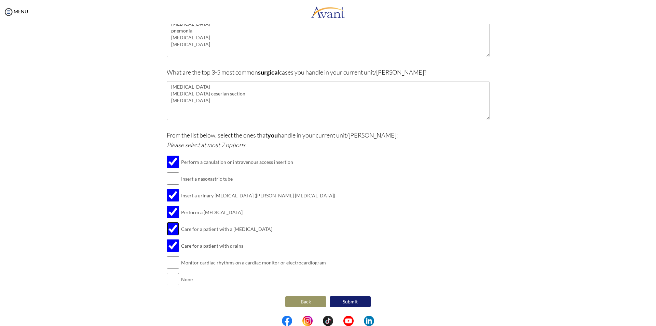 Image resolution: width=656 pixels, height=326 pixels. I want to click on a: MENU, so click(16, 11).